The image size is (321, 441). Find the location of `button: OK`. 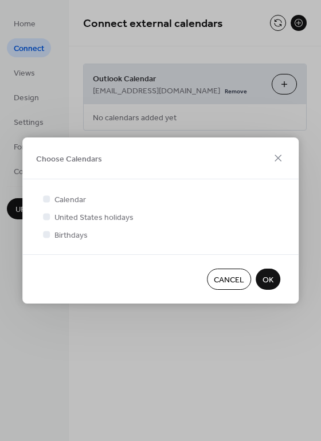

button: OK is located at coordinates (268, 279).